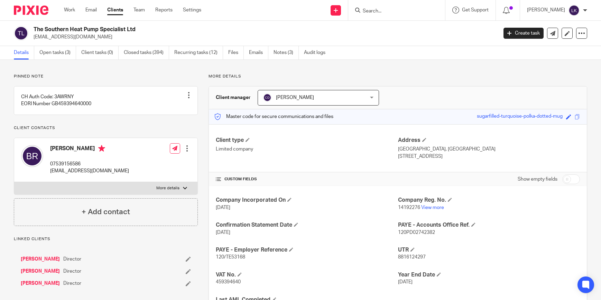  Describe the element at coordinates (139, 10) in the screenshot. I see `a: Team` at that location.